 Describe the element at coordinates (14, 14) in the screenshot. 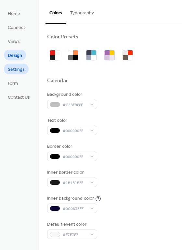

I see `span: Home` at that location.